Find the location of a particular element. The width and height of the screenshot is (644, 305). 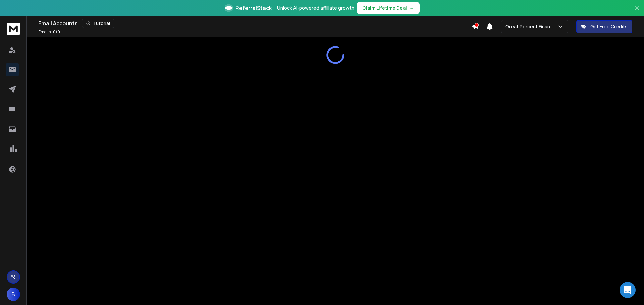

span: ReferralStack is located at coordinates (254, 8).